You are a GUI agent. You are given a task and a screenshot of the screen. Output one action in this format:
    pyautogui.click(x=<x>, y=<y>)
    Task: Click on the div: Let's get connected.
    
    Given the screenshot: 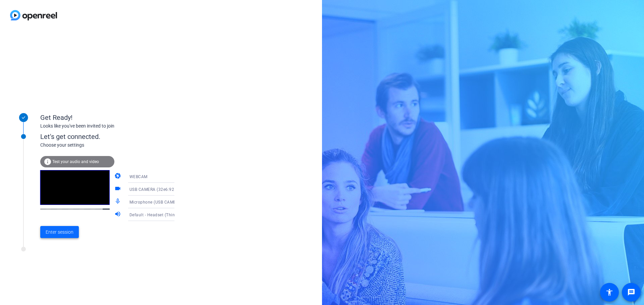 What is the action you would take?
    pyautogui.click(x=114, y=137)
    